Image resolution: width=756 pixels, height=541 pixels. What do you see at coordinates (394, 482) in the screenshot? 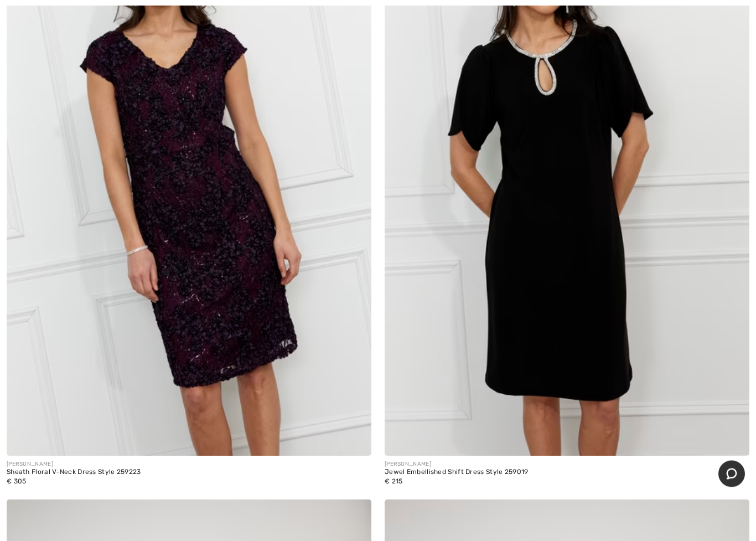
I see `span: € 215` at bounding box center [394, 482].